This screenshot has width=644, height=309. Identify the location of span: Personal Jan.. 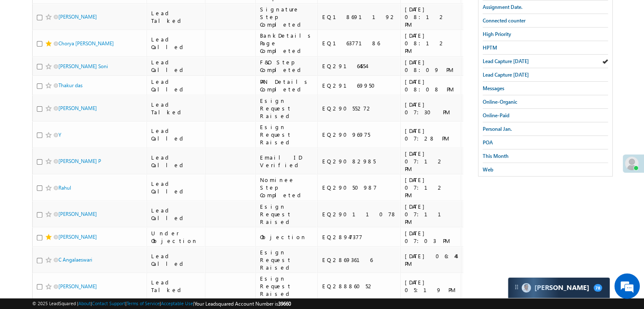
(497, 128).